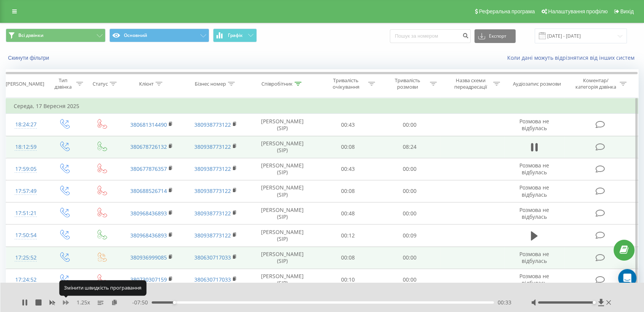 The width and height of the screenshot is (644, 312). Describe the element at coordinates (63, 84) in the screenshot. I see `div: Тип дзвінка` at that location.